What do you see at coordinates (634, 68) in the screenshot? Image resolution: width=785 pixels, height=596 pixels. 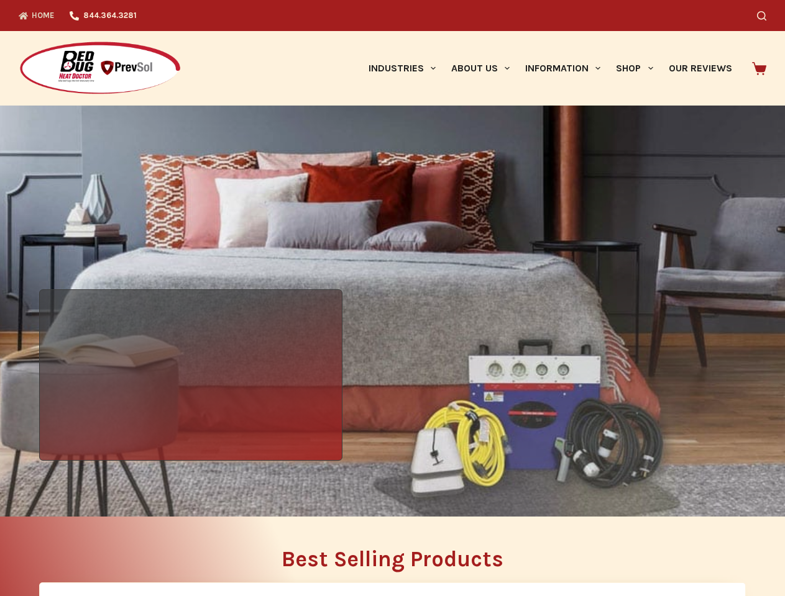 I see `a: Shop` at bounding box center [634, 68].